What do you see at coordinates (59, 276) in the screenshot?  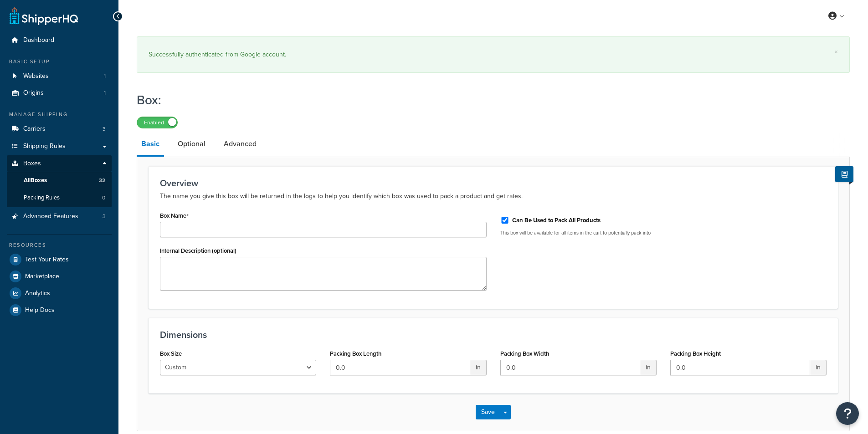 I see `a: Marketplace` at bounding box center [59, 276].